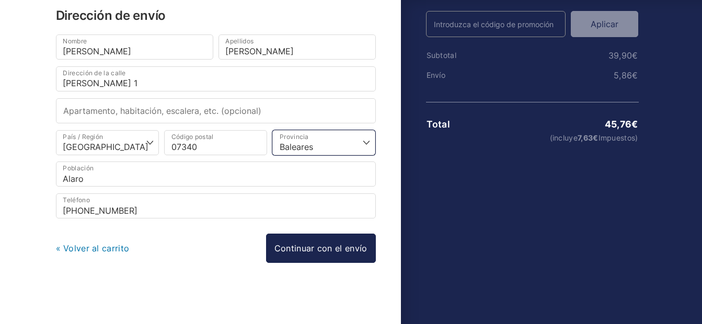 Image resolution: width=702 pixels, height=324 pixels. What do you see at coordinates (216, 79) in the screenshot?
I see `input: Dirección de la calle` at bounding box center [216, 79].